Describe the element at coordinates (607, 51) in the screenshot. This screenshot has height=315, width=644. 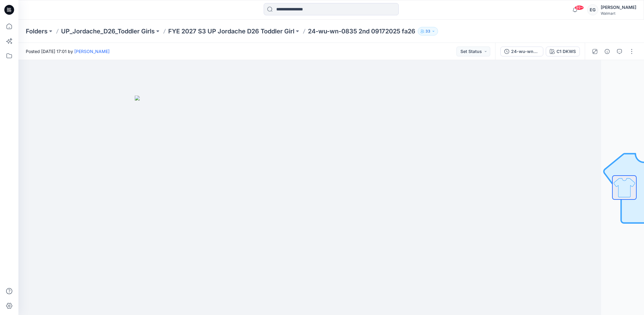
I see `button: Details` at that location.